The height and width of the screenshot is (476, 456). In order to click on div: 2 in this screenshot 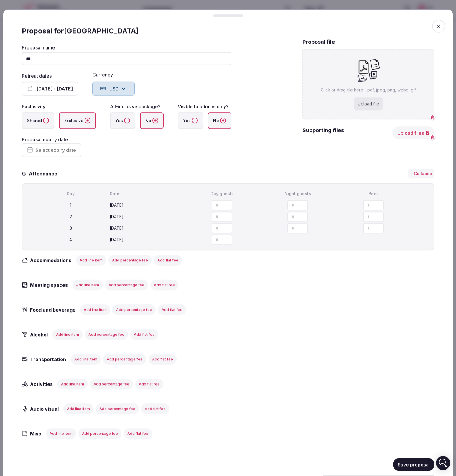, I will do `click(71, 217)`.